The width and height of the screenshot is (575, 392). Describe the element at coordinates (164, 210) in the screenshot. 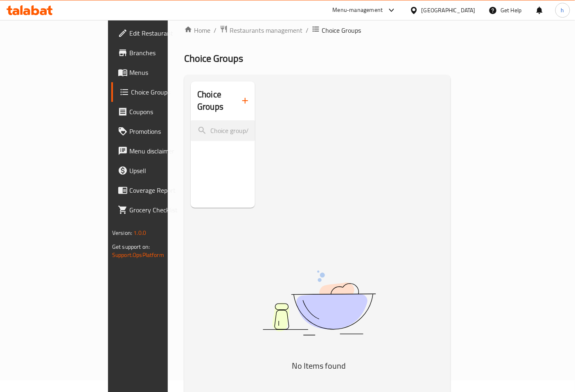

I see `span: Grocery Checklist` at that location.